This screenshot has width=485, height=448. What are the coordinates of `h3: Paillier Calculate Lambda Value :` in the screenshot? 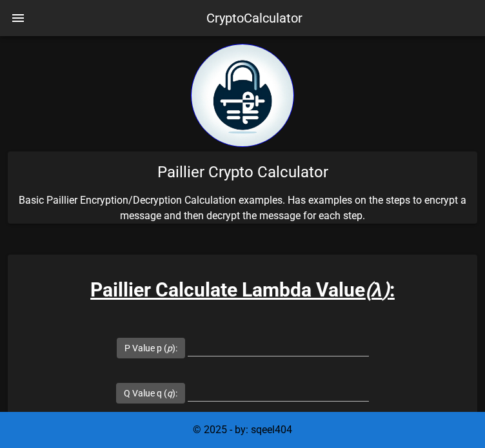 It's located at (242, 290).